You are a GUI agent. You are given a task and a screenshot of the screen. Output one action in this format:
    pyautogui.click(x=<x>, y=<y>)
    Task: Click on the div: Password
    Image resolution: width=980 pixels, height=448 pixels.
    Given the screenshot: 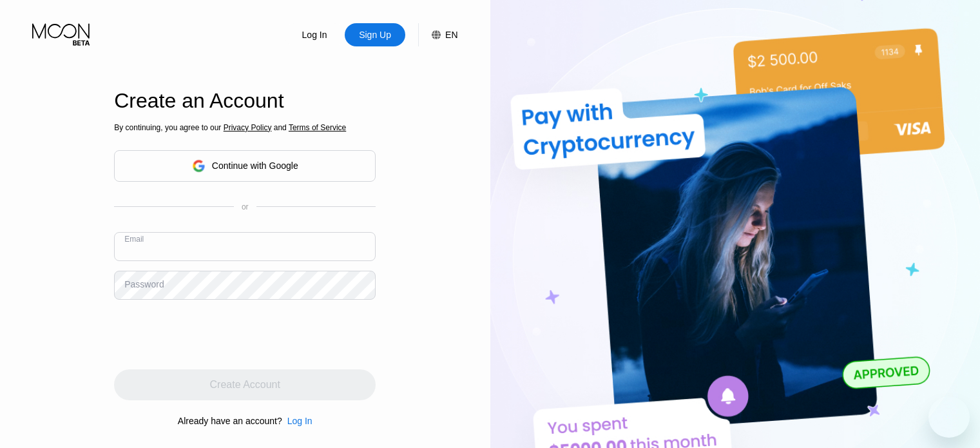 What is the action you would take?
    pyautogui.click(x=144, y=284)
    